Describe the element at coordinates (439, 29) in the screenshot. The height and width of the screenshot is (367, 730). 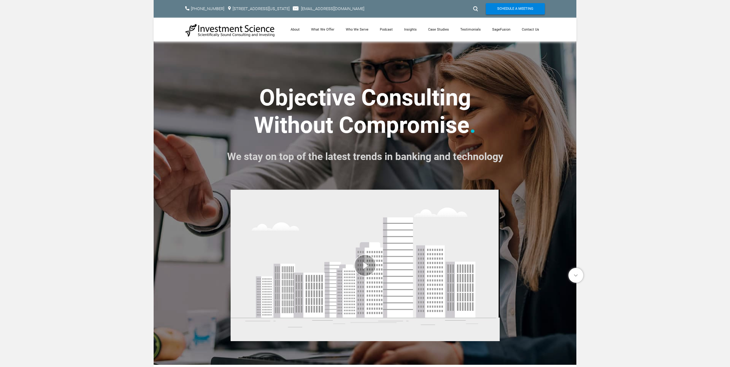
I see `a: Case Studies` at that location.